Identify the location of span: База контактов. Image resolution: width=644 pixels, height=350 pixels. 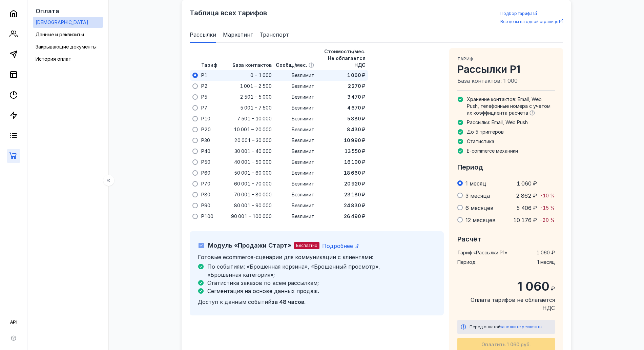
(252, 65).